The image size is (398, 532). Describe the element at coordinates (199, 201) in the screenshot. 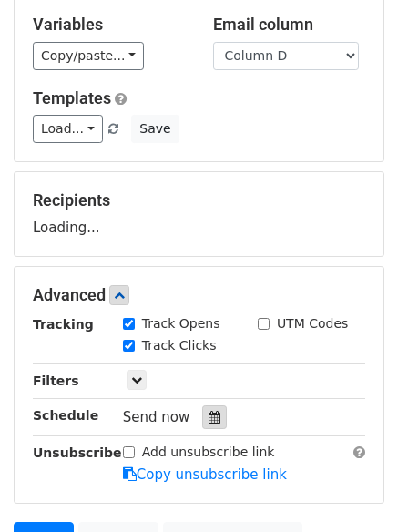

I see `h5: Recipients` at that location.